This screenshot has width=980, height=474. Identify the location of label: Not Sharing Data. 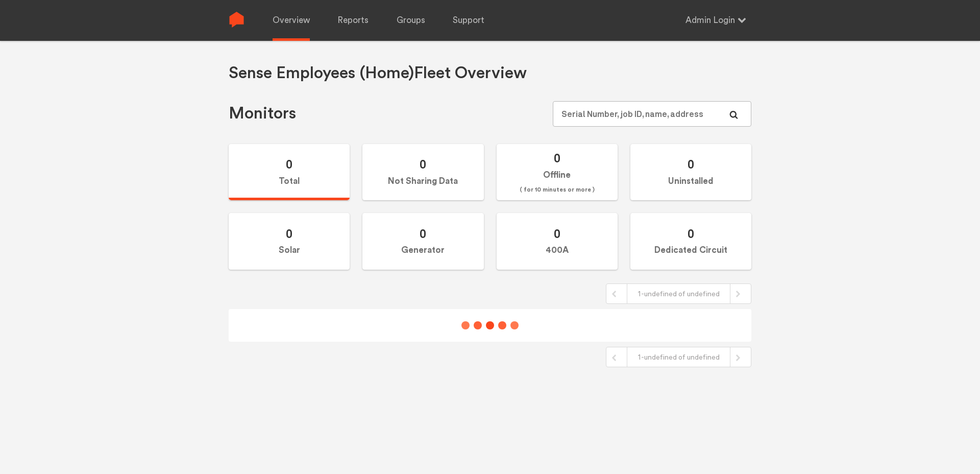
(423, 173).